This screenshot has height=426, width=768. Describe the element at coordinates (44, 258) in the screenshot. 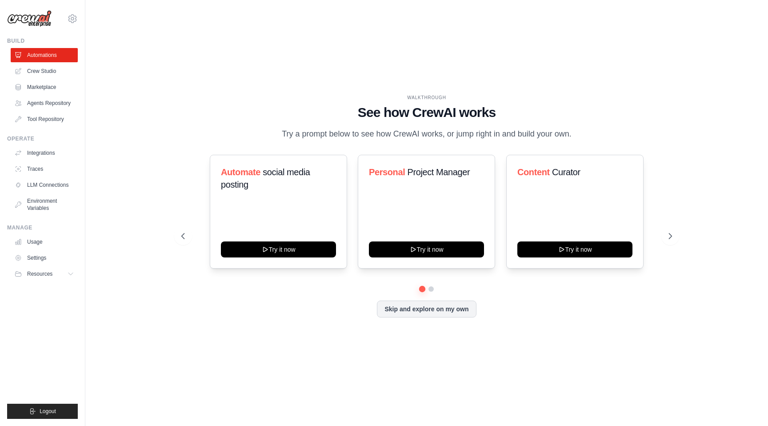

I see `a: Settings` at that location.